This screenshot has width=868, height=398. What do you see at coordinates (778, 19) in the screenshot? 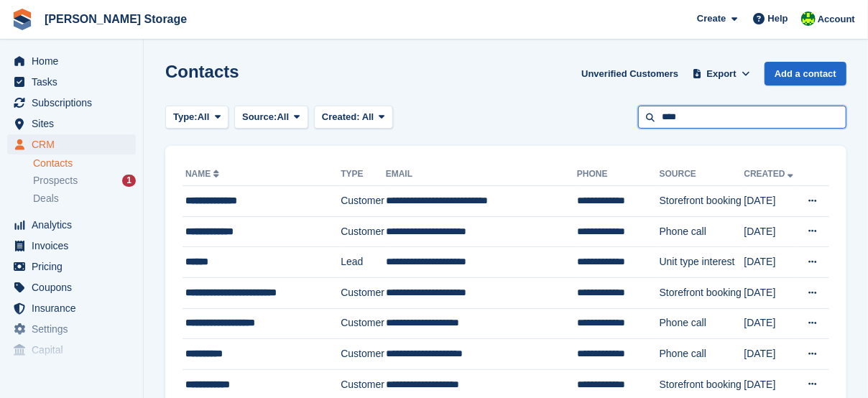
I see `span: Help` at bounding box center [778, 19].